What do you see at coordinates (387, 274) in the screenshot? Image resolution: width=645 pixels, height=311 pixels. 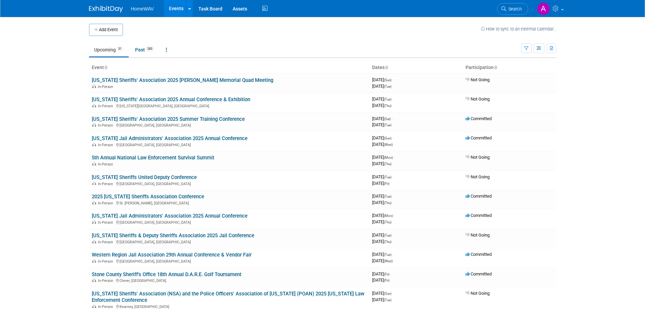 I see `span: (Fri)` at bounding box center [387, 274].